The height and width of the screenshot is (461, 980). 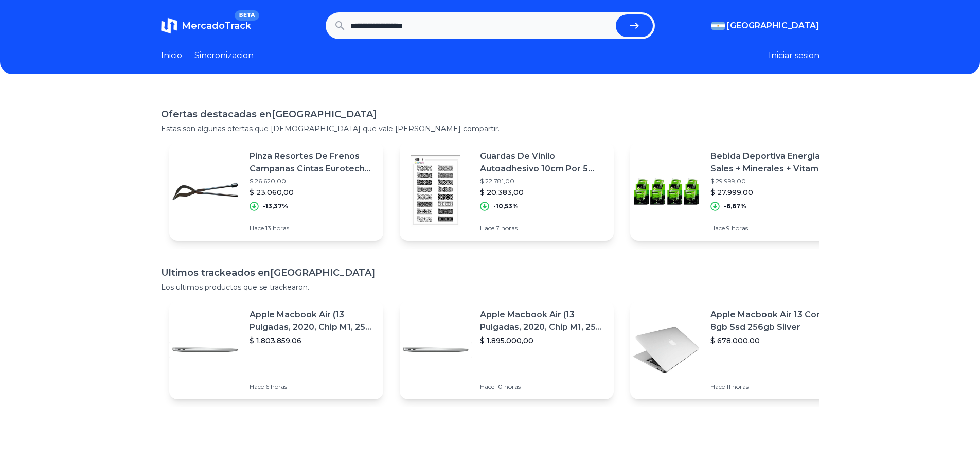 I want to click on p: -13,37%, so click(x=275, y=207).